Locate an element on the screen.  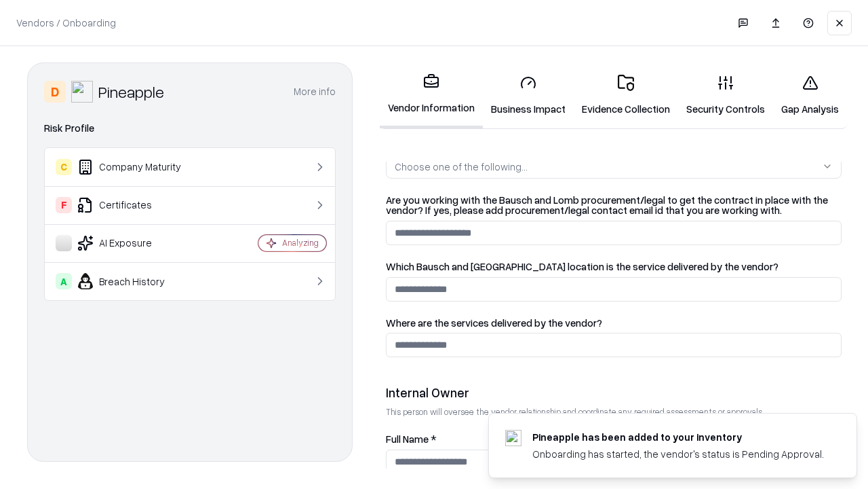
div: Internal Owner is located at coordinates (614, 393).